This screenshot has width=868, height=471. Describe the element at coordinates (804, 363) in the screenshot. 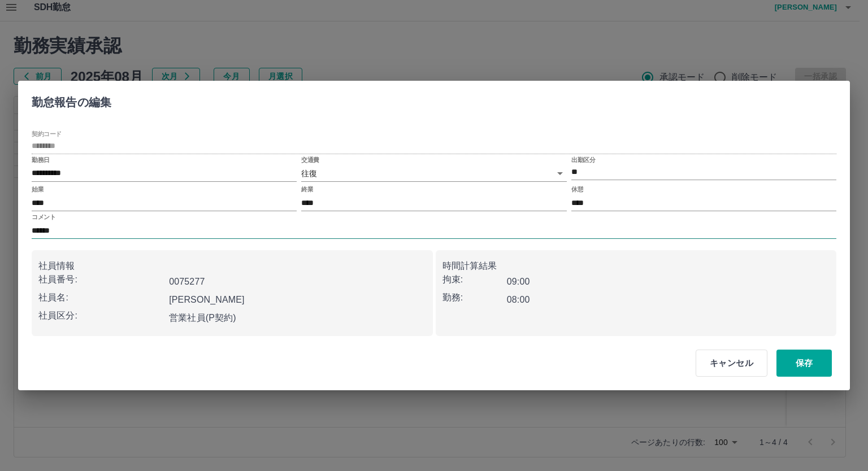

I see `button: 保存` at that location.